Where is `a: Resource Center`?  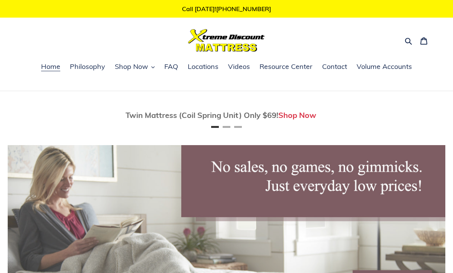 a: Resource Center is located at coordinates (286, 67).